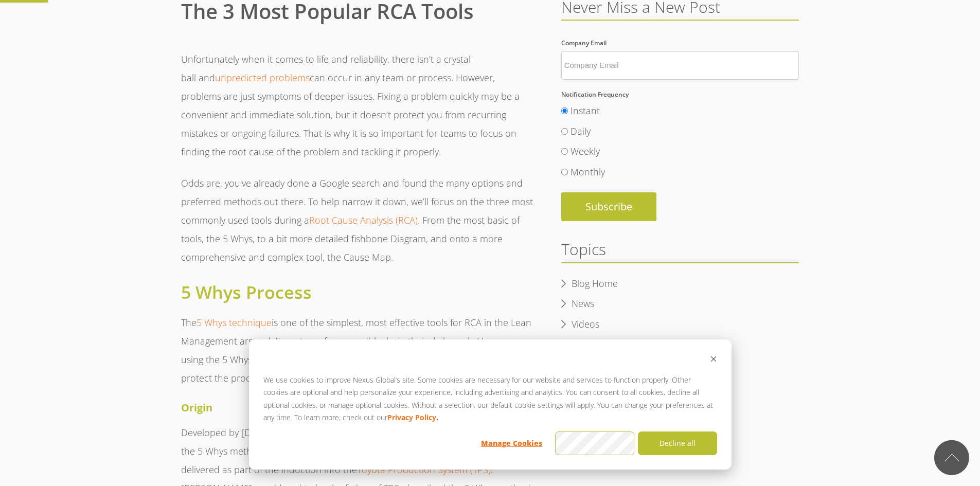 The image size is (980, 486). I want to click on span: Monthly, so click(587, 172).